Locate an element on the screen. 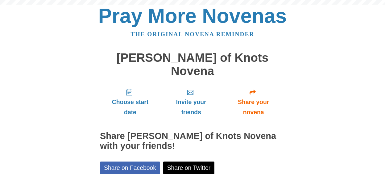 Image resolution: width=385 pixels, height=181 pixels. span: Choose start date is located at coordinates (130, 107).